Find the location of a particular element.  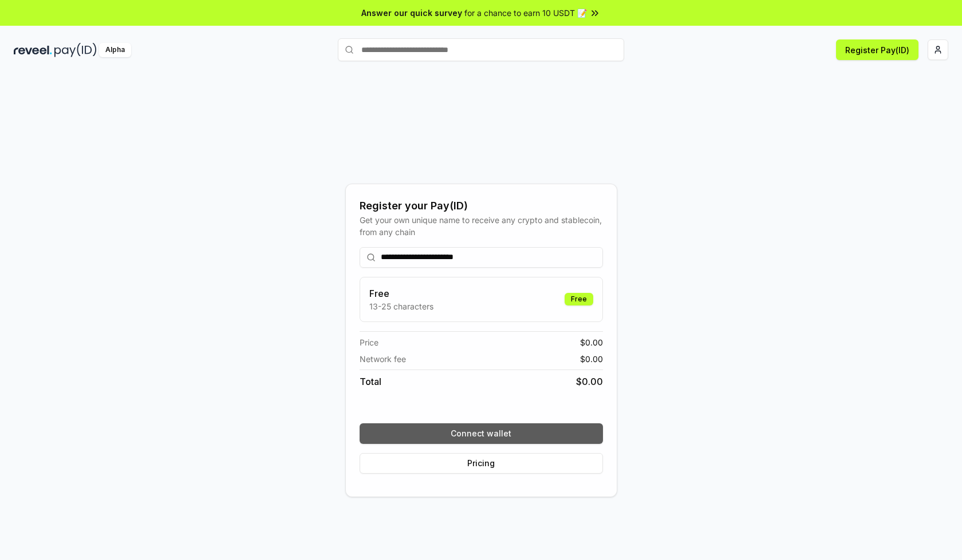

div: Register your Pay(ID) is located at coordinates (481, 206).